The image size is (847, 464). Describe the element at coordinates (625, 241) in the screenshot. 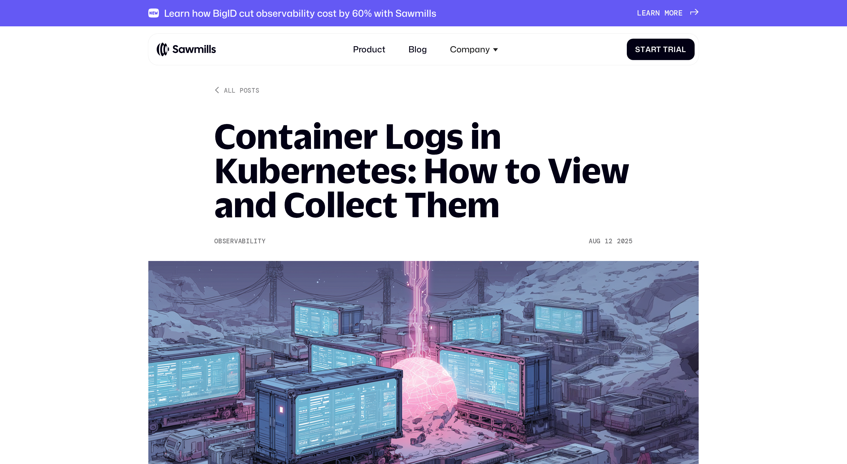

I see `div: 2025` at that location.